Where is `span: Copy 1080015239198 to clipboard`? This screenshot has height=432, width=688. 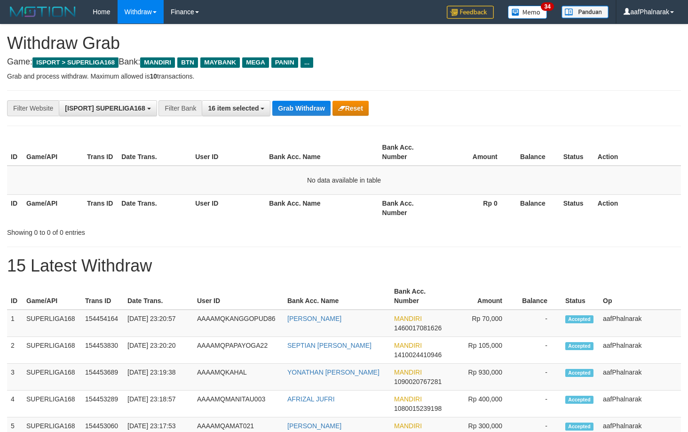
span: Copy 1080015239198 to clipboard is located at coordinates (417, 408).